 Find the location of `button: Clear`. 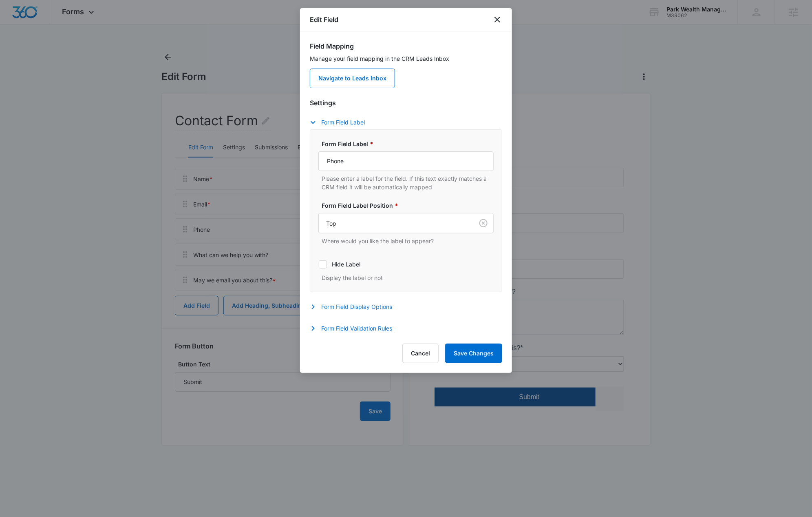

button: Clear is located at coordinates (483, 223).